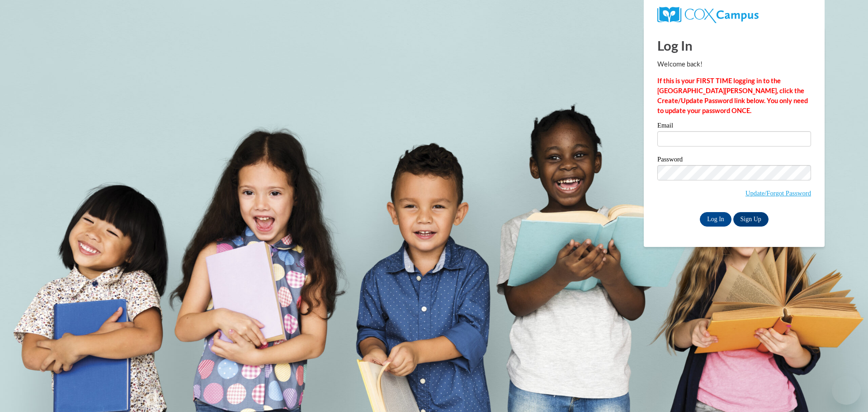 The height and width of the screenshot is (412, 868). Describe the element at coordinates (734, 45) in the screenshot. I see `h1: Log In` at that location.